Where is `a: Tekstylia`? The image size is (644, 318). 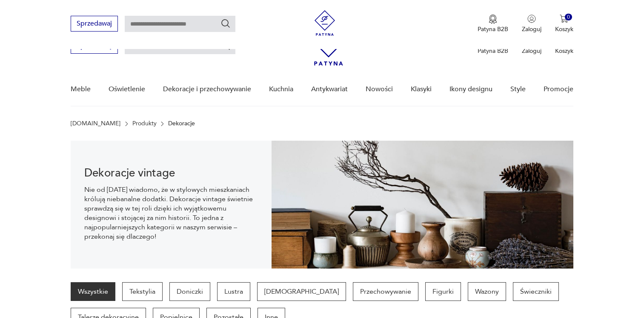 a: Tekstylia is located at coordinates (142, 292).